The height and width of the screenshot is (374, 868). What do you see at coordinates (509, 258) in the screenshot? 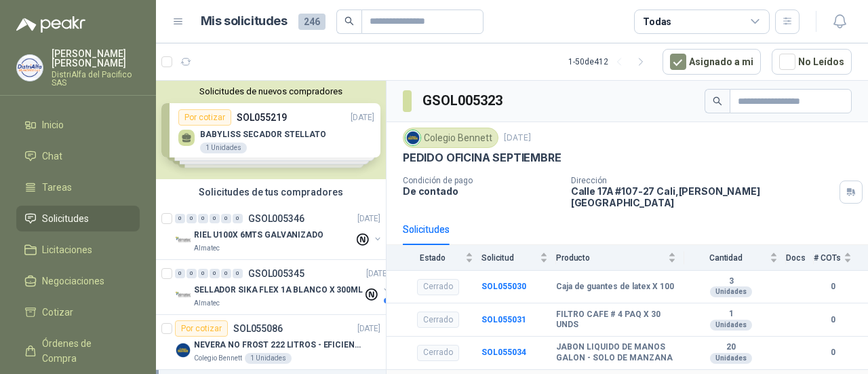
I see `span: Solicitud` at bounding box center [509, 258].